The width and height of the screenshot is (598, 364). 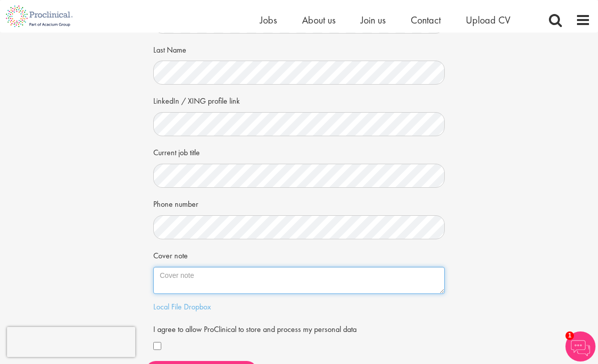 What do you see at coordinates (269, 20) in the screenshot?
I see `a: Jobs` at bounding box center [269, 20].